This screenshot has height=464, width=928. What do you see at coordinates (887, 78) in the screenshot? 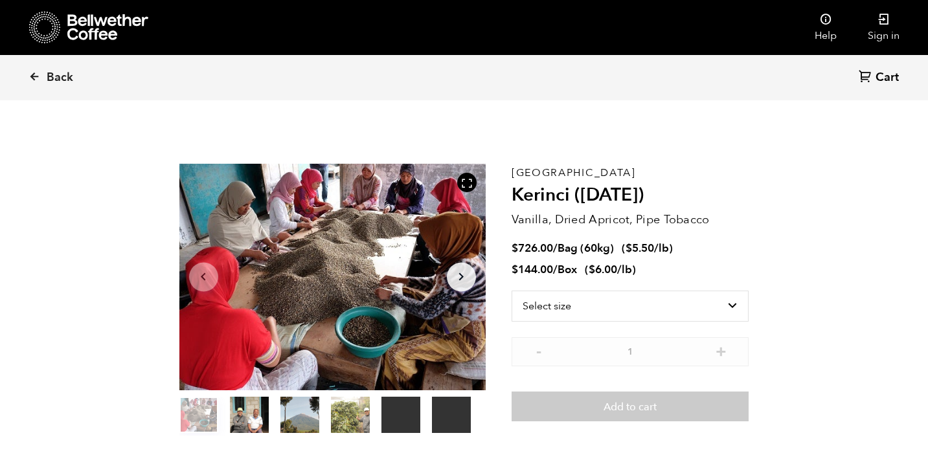
I see `span: Cart` at bounding box center [887, 78].